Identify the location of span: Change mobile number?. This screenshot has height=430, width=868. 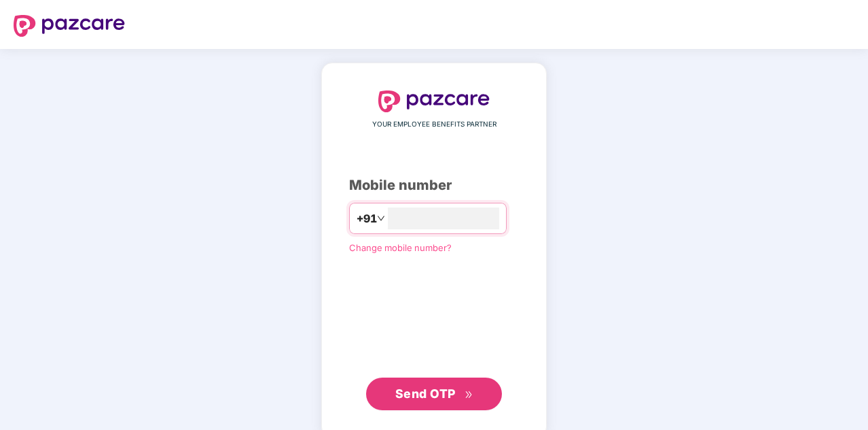
(400, 247).